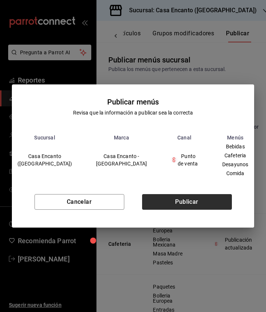  Describe the element at coordinates (122, 137) in the screenshot. I see `th: Marca` at that location.